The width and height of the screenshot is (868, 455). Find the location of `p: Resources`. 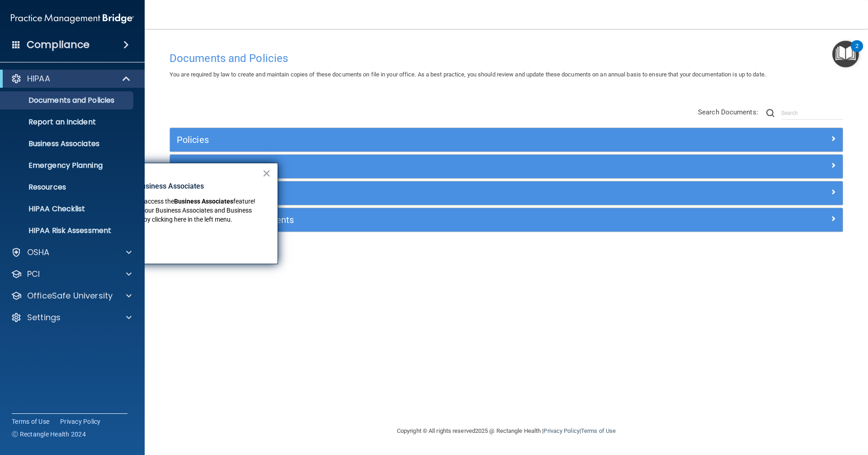

p: Resources is located at coordinates (68, 187).